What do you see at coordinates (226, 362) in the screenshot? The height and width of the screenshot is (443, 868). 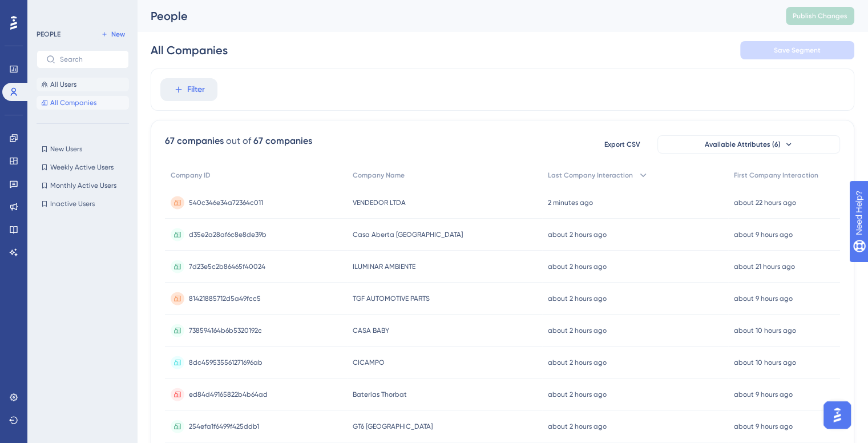 I see `span: 8dc459535561271696ab` at bounding box center [226, 362].